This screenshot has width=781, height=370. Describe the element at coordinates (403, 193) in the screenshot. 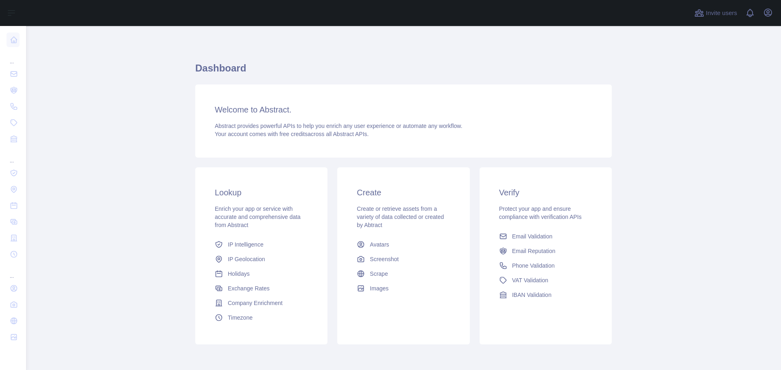

I see `h3: Create` at that location.